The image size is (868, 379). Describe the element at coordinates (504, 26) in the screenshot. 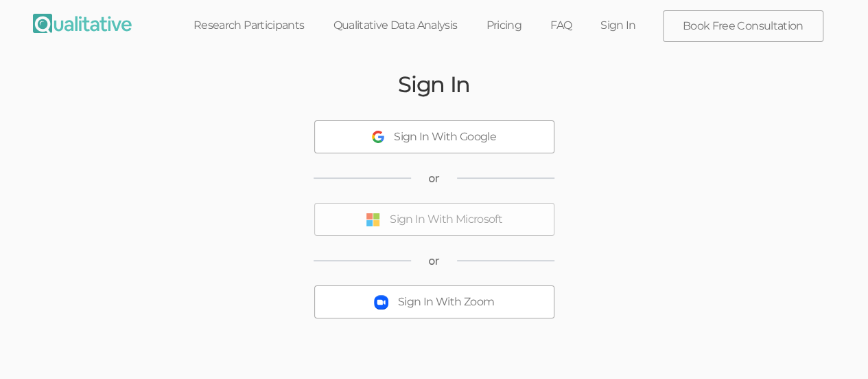

I see `a: Pricing` at that location.